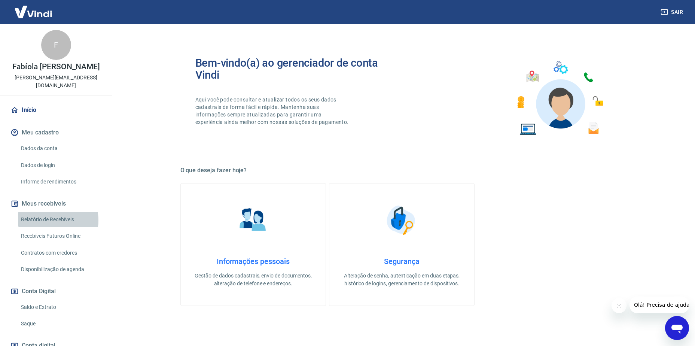 This screenshot has height=346, width=695. I want to click on p: Aqui você pode consultar e atualizar todos os seus dados cadastrais de forma fácil e rápida. Mant..., so click(273, 111).